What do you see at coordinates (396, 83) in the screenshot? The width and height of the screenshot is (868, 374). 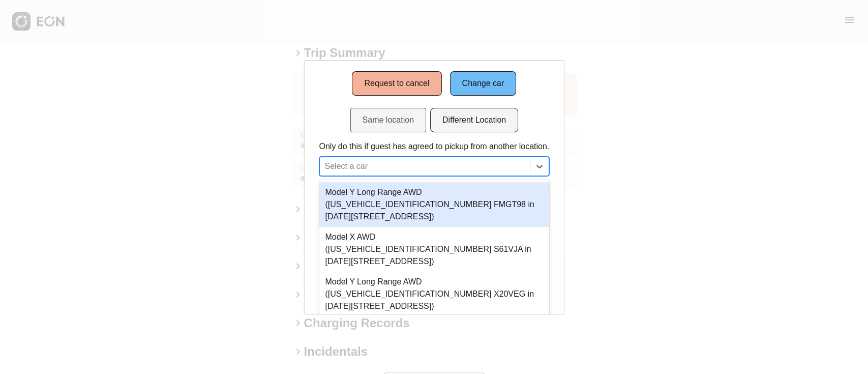 I see `button: Request to cancel` at bounding box center [396, 83].